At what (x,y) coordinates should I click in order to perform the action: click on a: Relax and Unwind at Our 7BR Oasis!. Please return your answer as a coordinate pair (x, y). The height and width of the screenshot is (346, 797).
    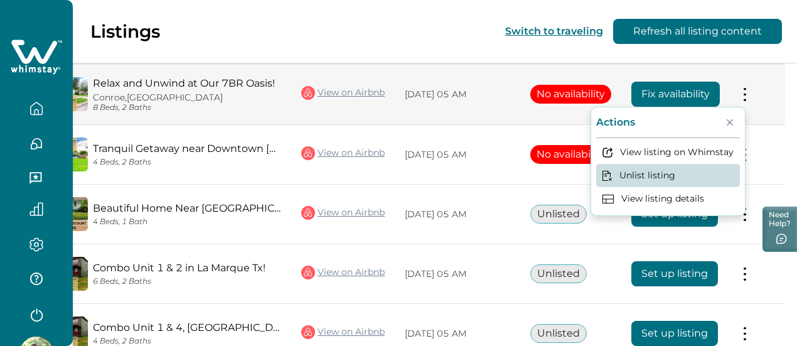
    Looking at the image, I should click on (187, 83).